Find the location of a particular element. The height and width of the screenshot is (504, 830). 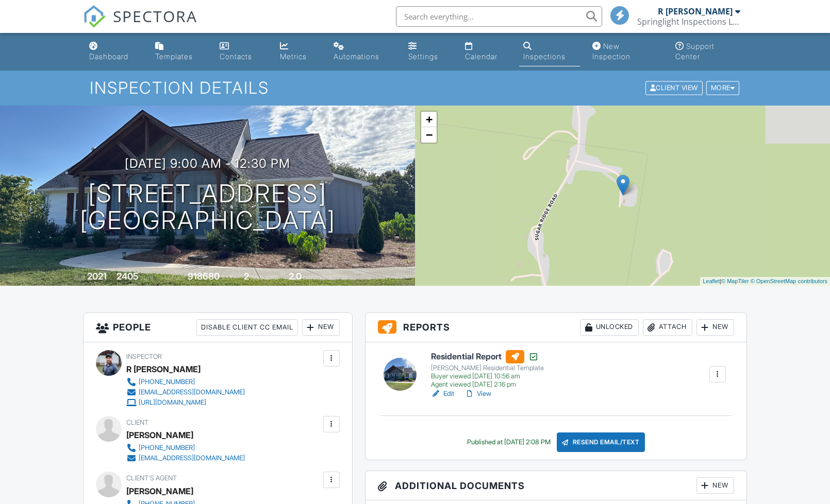

div: 918680 is located at coordinates (203, 276).